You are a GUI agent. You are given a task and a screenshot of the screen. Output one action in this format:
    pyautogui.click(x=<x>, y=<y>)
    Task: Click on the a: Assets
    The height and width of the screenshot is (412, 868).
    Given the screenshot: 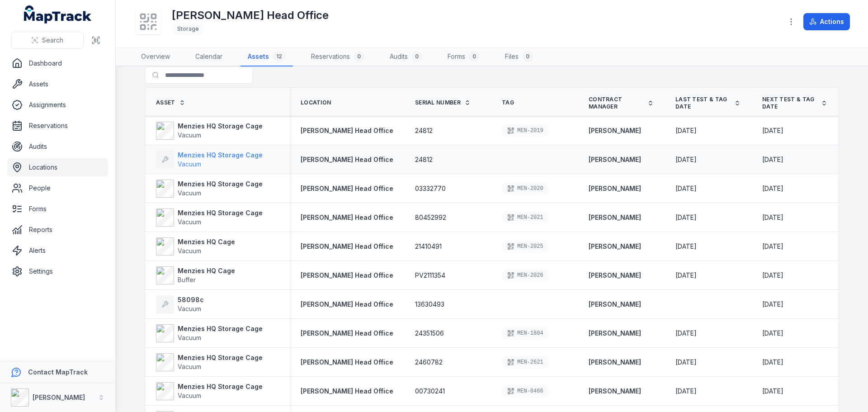 What is the action you would take?
    pyautogui.click(x=57, y=84)
    